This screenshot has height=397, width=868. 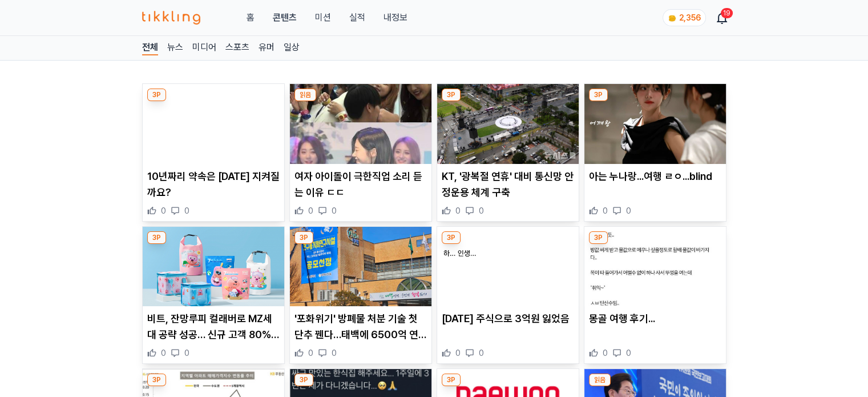 What do you see at coordinates (655, 176) in the screenshot?
I see `p: 아는 누나랑...여행 ㄹㅇ...blind` at bounding box center [655, 176].